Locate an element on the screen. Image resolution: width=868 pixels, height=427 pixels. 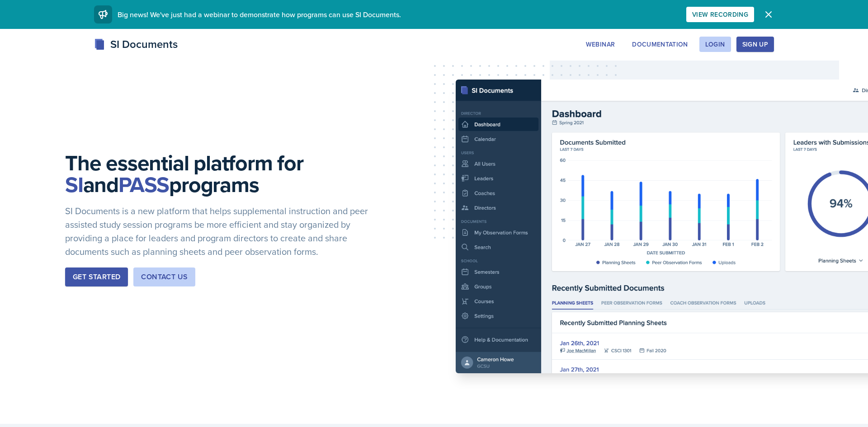
button: Contact Us is located at coordinates (164, 277).